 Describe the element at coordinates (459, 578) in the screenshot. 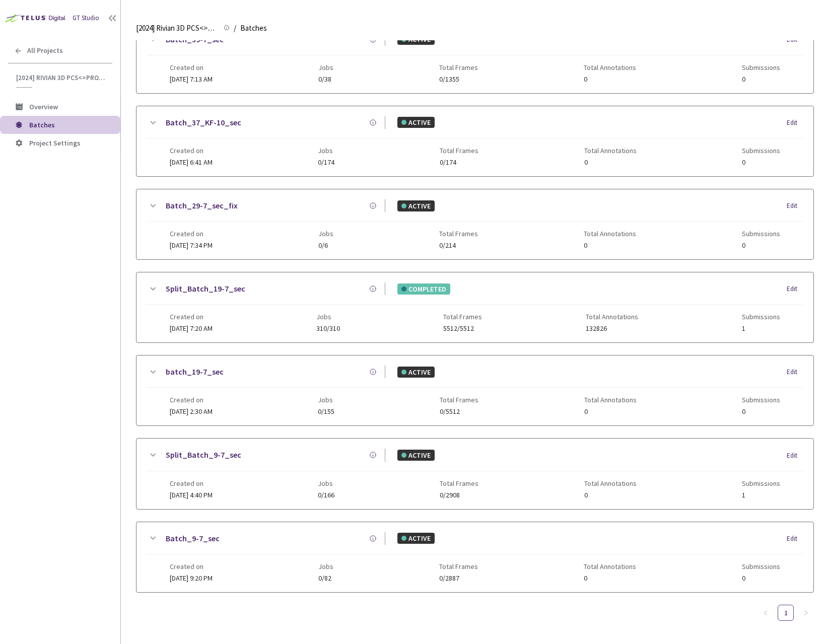

I see `span: 0/2887` at that location.